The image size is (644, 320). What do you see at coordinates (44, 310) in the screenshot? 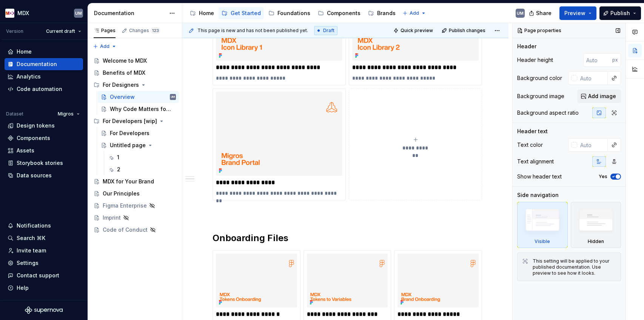
I see `a: Supernova Logo` at bounding box center [44, 310].